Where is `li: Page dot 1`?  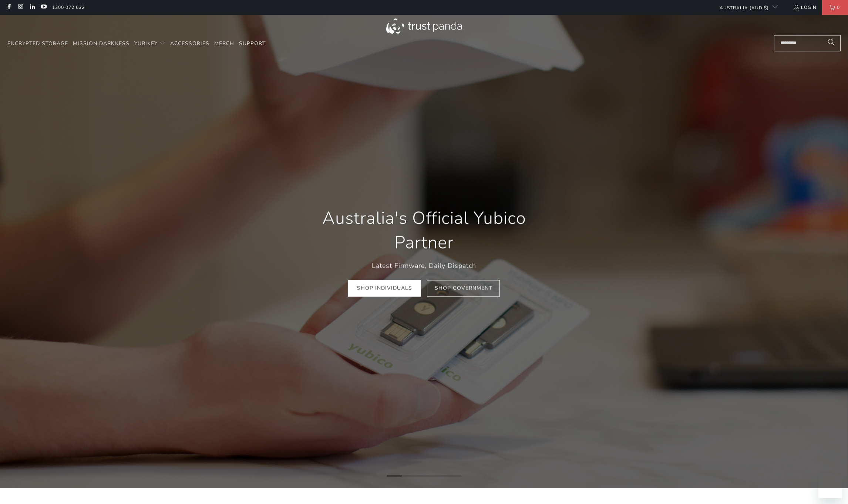
li: Page dot 1 is located at coordinates (394, 476).